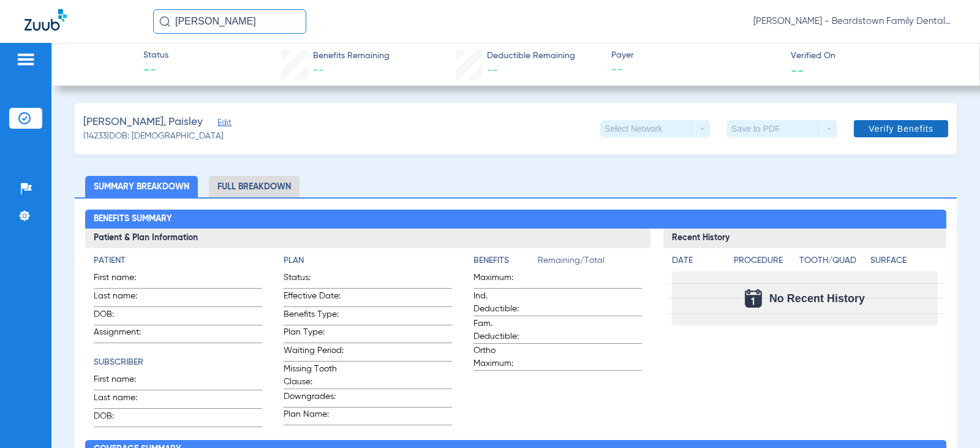  Describe the element at coordinates (45, 20) in the screenshot. I see `img: Zuub Logo` at that location.